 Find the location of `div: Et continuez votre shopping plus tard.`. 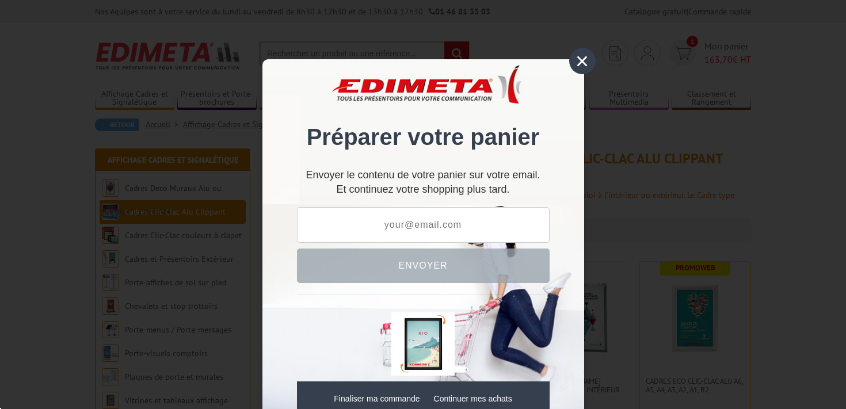

div: Et continuez votre shopping plus tard. is located at coordinates (423, 184).